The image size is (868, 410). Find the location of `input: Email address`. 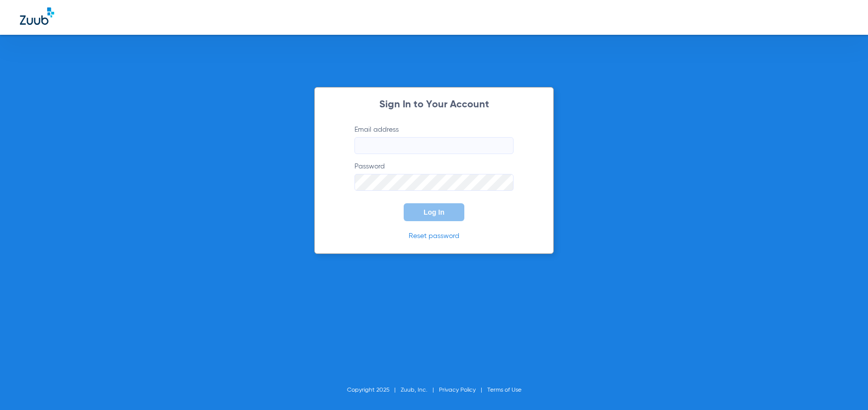

input: Email address is located at coordinates (434, 146).